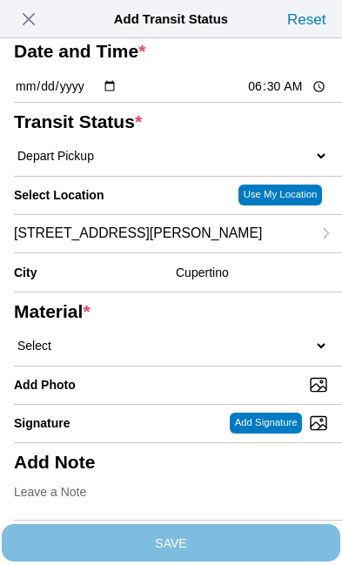 The image size is (342, 565). Describe the element at coordinates (91, 272) in the screenshot. I see `ion-label: City` at that location.